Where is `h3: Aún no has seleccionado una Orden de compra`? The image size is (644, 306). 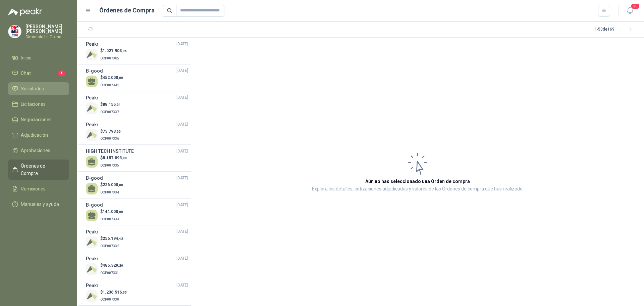
h3: Aún no has seleccionado una Orden de compra is located at coordinates (418, 181).